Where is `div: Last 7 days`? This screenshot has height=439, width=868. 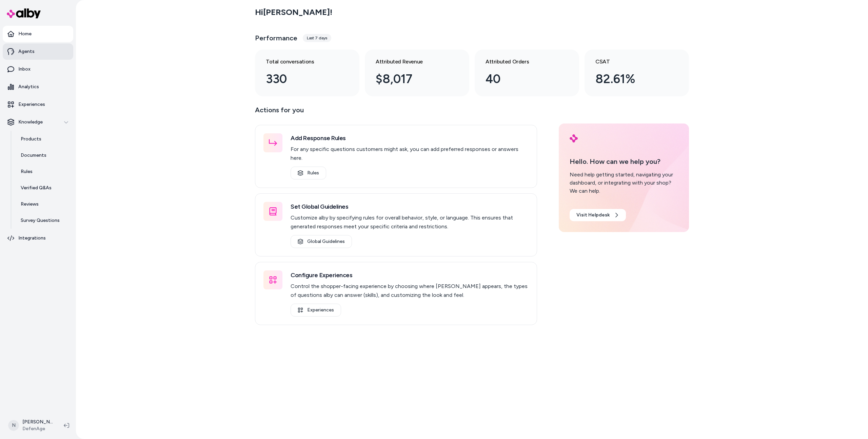
div: Last 7 days is located at coordinates (317, 38).